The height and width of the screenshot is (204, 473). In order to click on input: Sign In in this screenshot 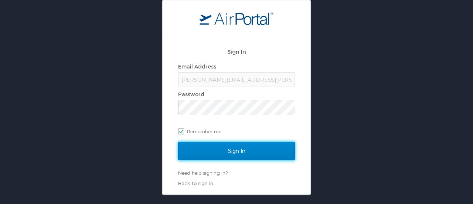, I will do `click(237, 151)`.